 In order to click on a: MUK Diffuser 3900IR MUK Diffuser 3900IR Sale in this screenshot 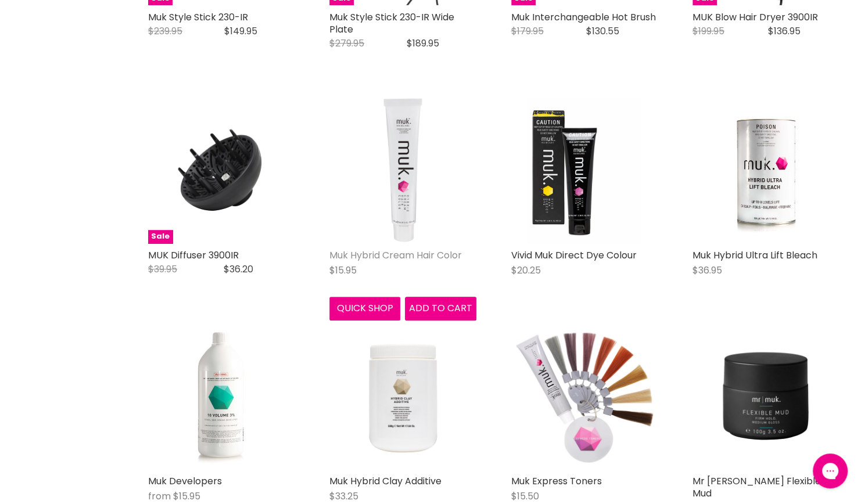, I will do `click(221, 170)`.